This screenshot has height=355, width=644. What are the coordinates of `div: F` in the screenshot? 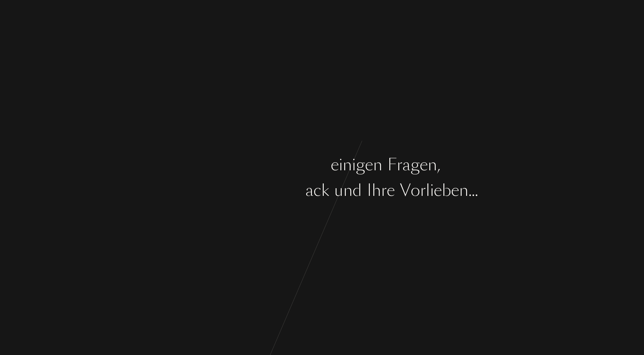 It's located at (392, 164).